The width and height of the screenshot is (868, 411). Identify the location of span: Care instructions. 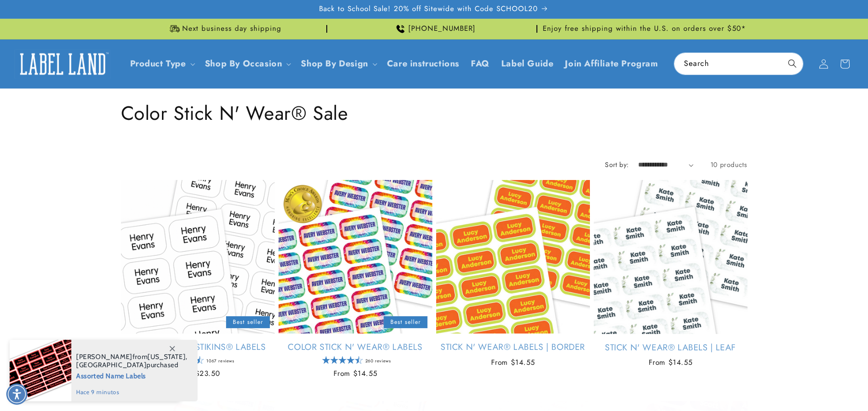
(423, 63).